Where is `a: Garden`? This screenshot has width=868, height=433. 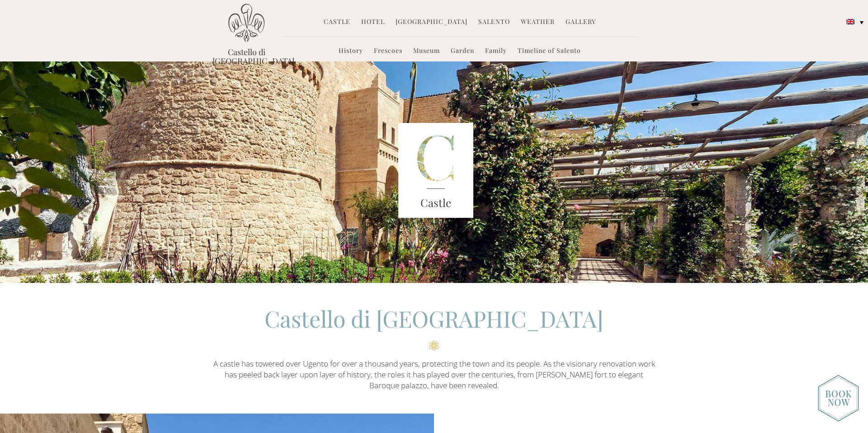
a: Garden is located at coordinates (462, 51).